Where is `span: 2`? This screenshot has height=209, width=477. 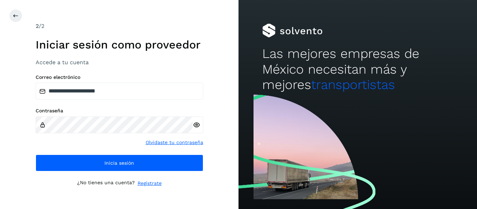 span: 2 is located at coordinates (37, 26).